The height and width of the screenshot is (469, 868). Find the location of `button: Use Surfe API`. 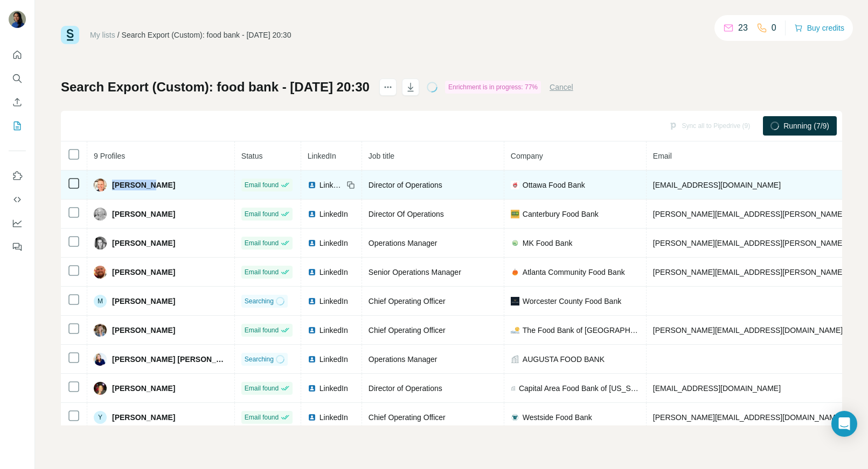

button: Use Surfe API is located at coordinates (17, 199).